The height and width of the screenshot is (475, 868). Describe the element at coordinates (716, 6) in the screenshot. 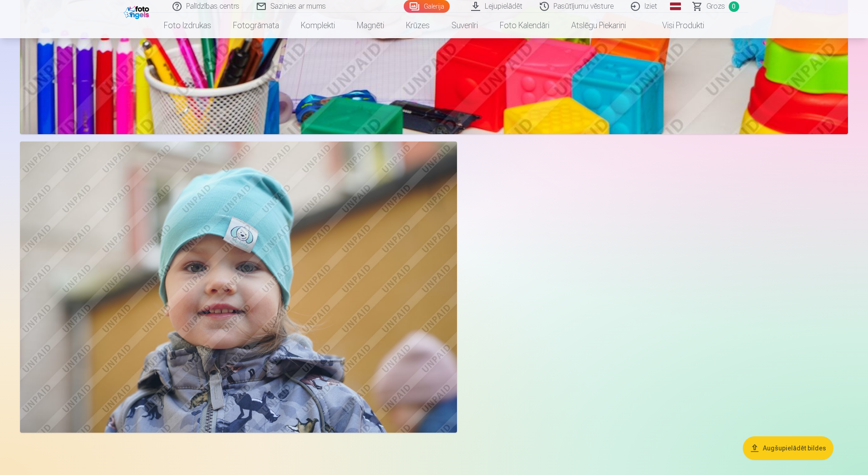

I see `span: Grozs` at that location.